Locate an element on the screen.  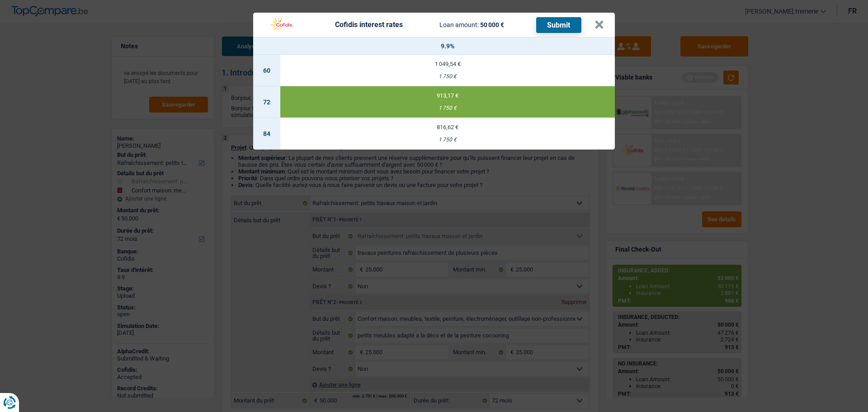
div: 1 049,54 € is located at coordinates (448, 63).